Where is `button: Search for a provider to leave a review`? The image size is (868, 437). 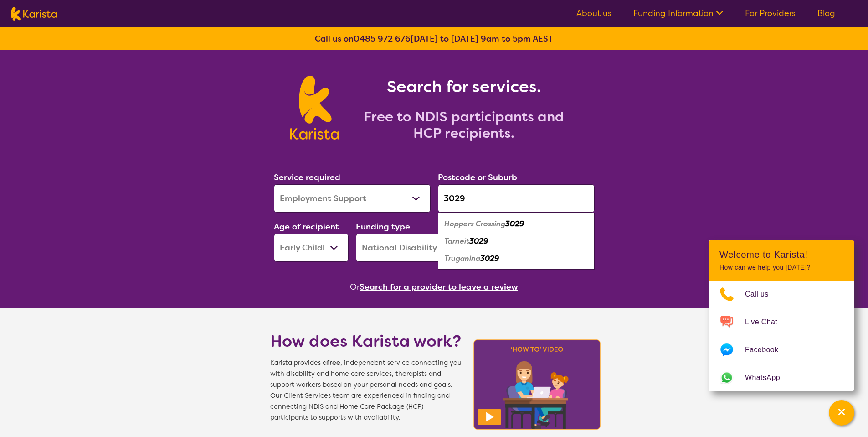
button: Search for a provider to leave a review is located at coordinates (439, 287).